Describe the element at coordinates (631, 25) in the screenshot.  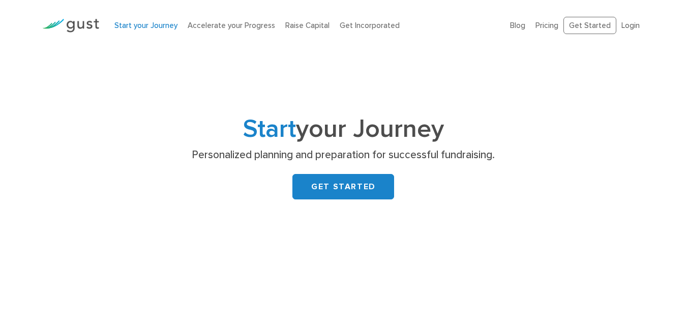
I see `a: Login` at that location.